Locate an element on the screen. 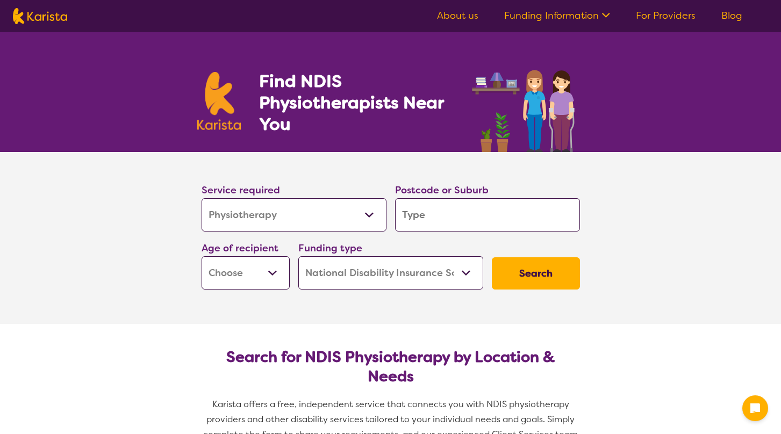  a: For Providers is located at coordinates (666, 16).